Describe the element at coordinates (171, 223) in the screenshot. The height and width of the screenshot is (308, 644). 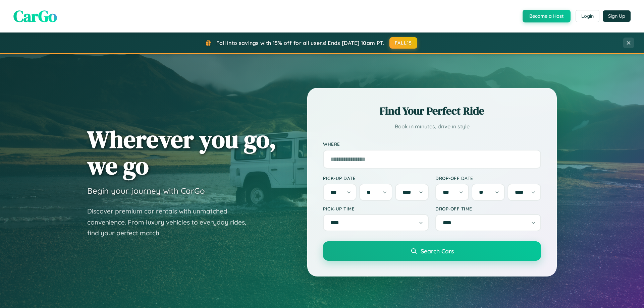
I see `p: Discover premium car rentals with unmatched convenience. From luxury vehicles to everyday rides, ...` at that location.